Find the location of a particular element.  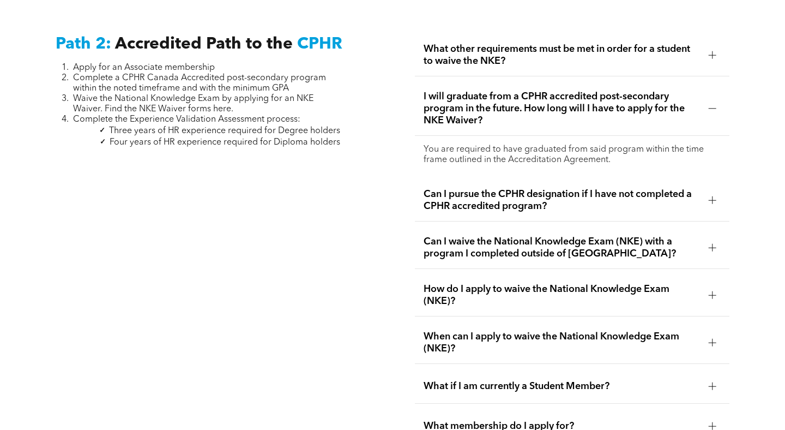

span: I will graduate from a CPHR accredited post-secondary program in the future. How long will I have... is located at coordinates (562, 109).